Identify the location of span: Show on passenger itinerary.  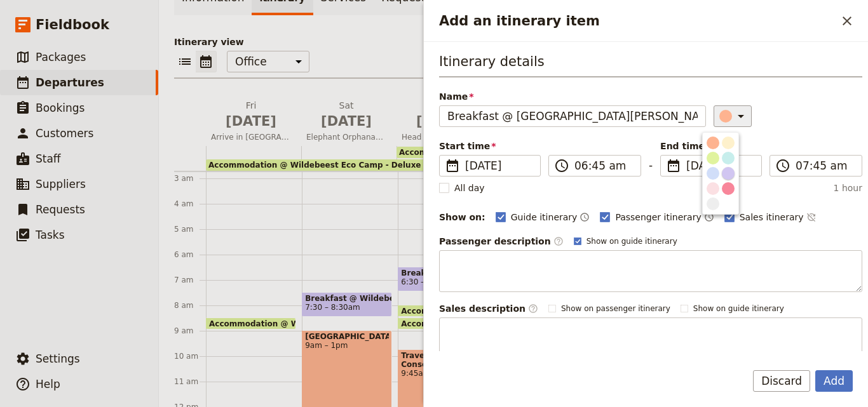
(616, 309).